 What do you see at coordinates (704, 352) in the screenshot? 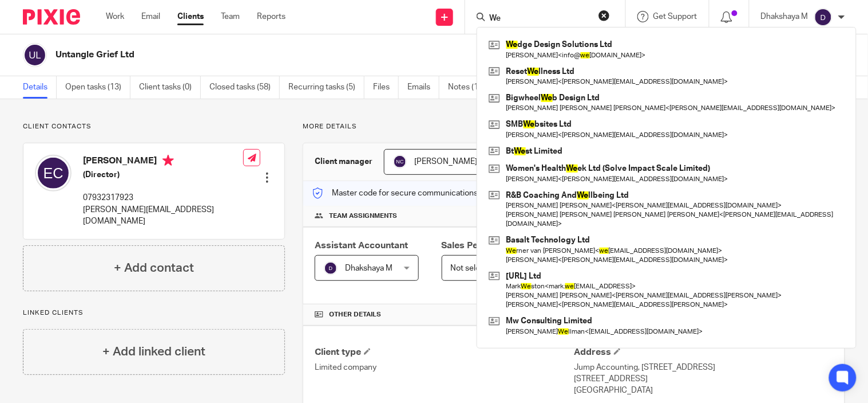
I see `h4: Address` at bounding box center [704, 352].